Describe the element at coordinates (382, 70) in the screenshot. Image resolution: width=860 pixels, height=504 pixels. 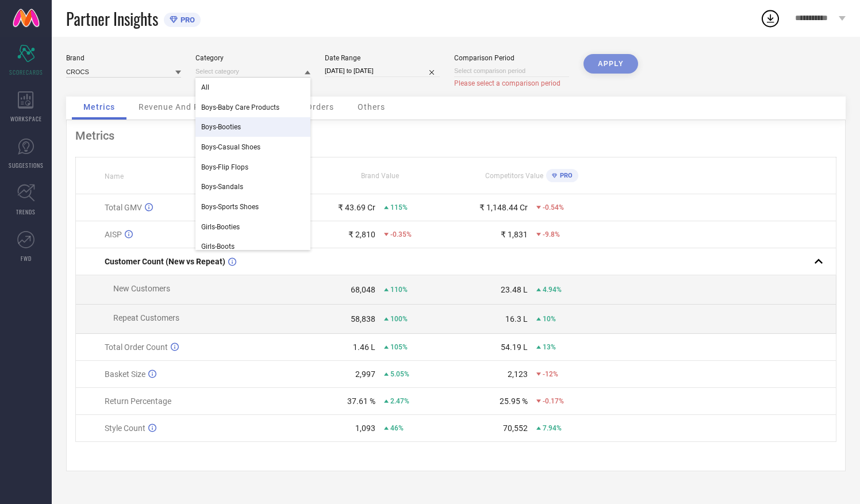
I see `input: Select date range` at that location.